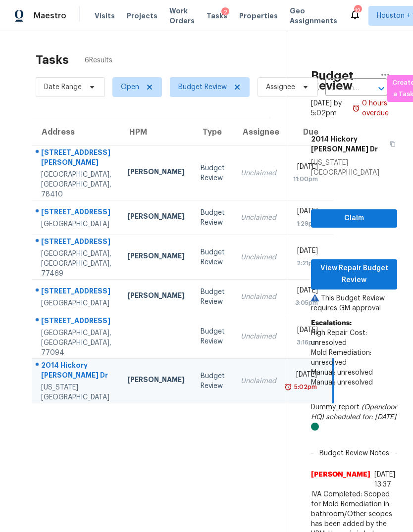  What do you see at coordinates (217, 16) in the screenshot?
I see `span: Tasks` at bounding box center [217, 16].